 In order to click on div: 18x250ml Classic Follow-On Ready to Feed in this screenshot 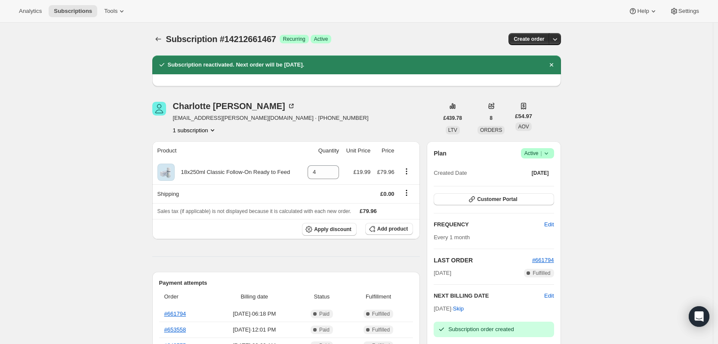, I will do `click(232, 172)`.